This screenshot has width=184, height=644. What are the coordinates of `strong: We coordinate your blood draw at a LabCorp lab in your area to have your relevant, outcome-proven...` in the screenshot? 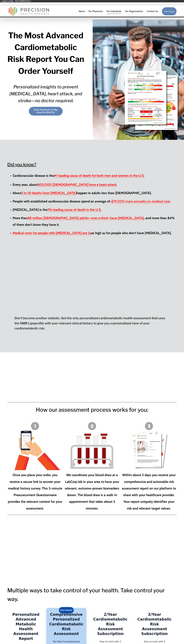 It's located at (92, 491).